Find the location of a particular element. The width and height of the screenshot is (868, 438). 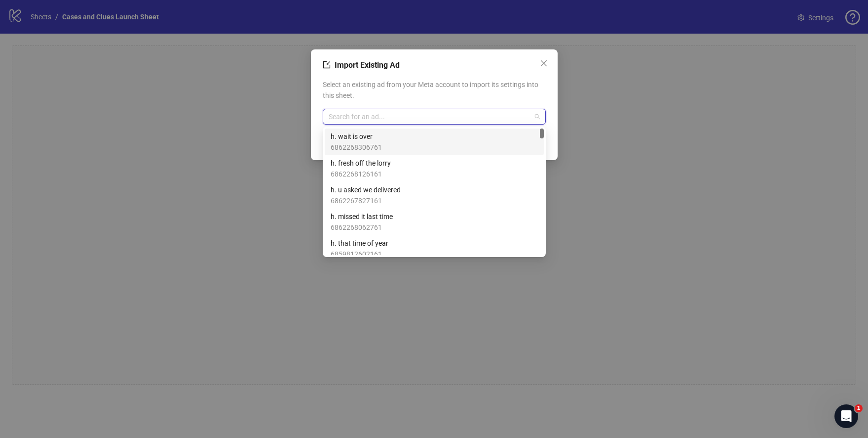

span: 6862268062761 is located at coordinates (362, 227).